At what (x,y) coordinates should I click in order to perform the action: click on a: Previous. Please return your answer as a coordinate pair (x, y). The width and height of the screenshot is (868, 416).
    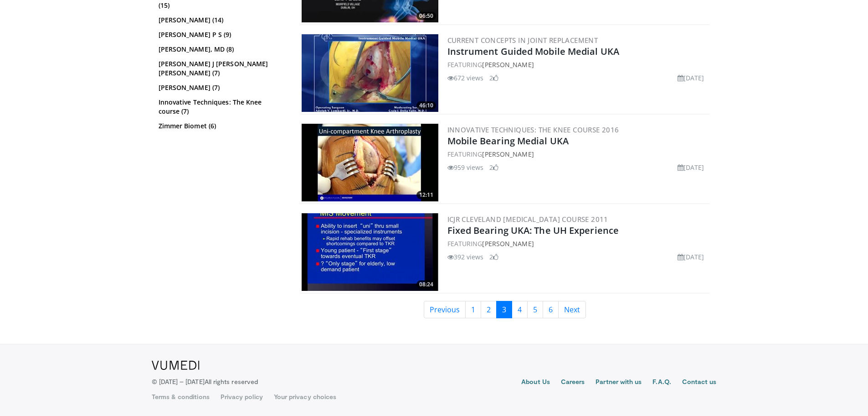
    Looking at the image, I should click on (445, 309).